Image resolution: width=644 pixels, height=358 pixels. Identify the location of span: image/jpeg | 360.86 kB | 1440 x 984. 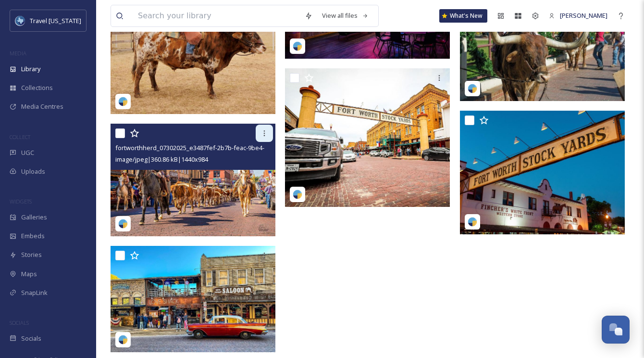
(161, 159).